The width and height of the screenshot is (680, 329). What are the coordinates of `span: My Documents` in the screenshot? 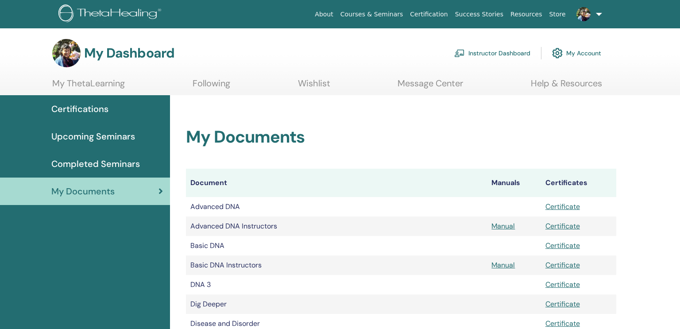 It's located at (83, 191).